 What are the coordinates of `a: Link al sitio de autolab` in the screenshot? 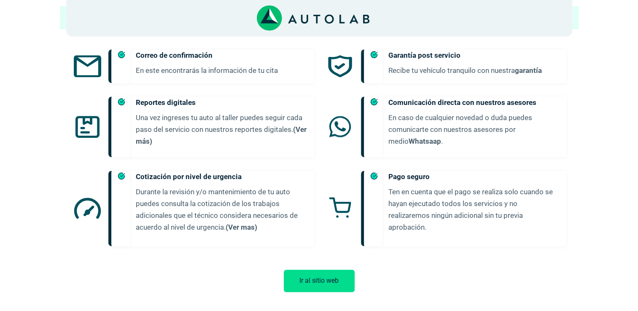 It's located at (313, 18).